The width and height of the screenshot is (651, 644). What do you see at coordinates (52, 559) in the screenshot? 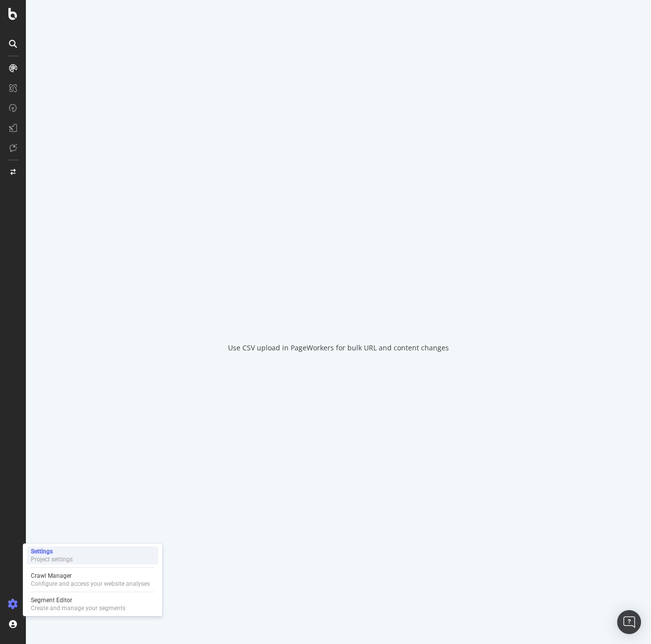
I see `div: Project settings` at bounding box center [52, 559].